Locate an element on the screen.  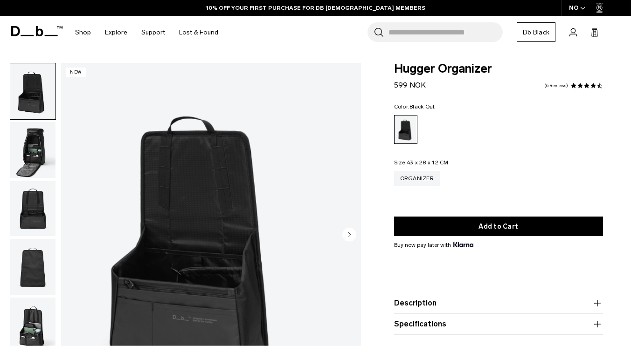
a: Shop is located at coordinates (83, 32).